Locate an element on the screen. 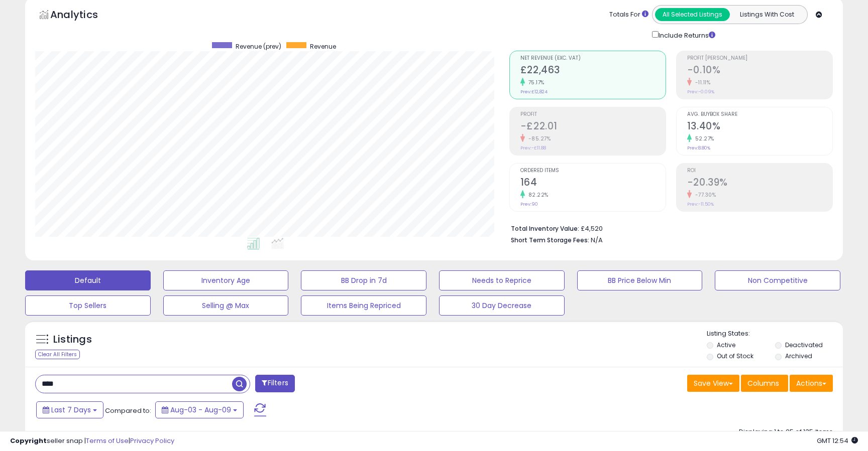 The image size is (868, 451). button: Top Sellers is located at coordinates (88, 306).